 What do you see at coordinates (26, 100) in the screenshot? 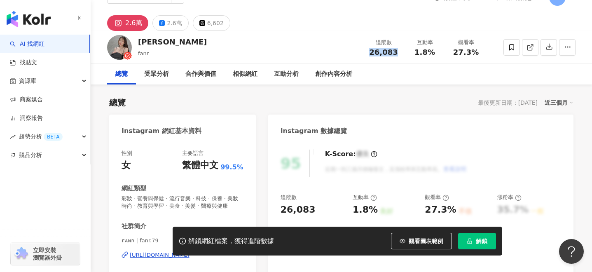
I see `a: 商案媒合` at bounding box center [26, 100].